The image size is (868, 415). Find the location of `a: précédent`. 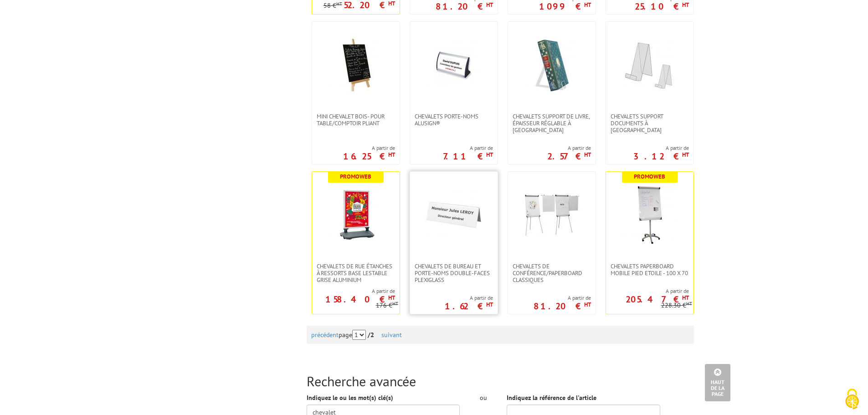

a: précédent is located at coordinates (325, 335).